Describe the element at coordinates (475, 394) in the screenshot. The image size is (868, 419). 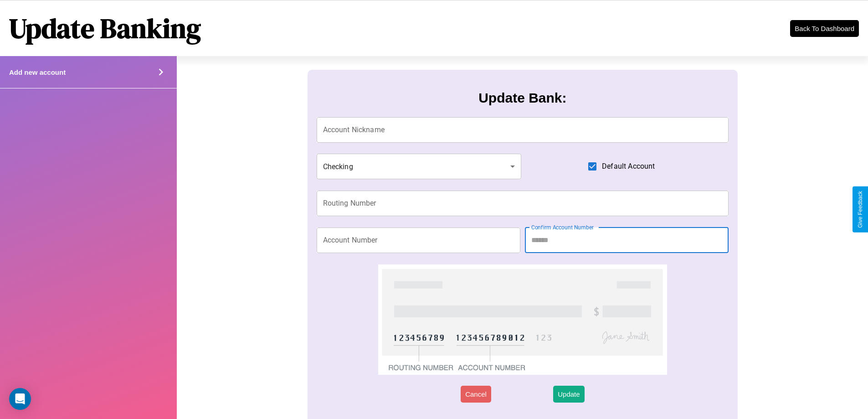
I see `button: Cancel` at that location.